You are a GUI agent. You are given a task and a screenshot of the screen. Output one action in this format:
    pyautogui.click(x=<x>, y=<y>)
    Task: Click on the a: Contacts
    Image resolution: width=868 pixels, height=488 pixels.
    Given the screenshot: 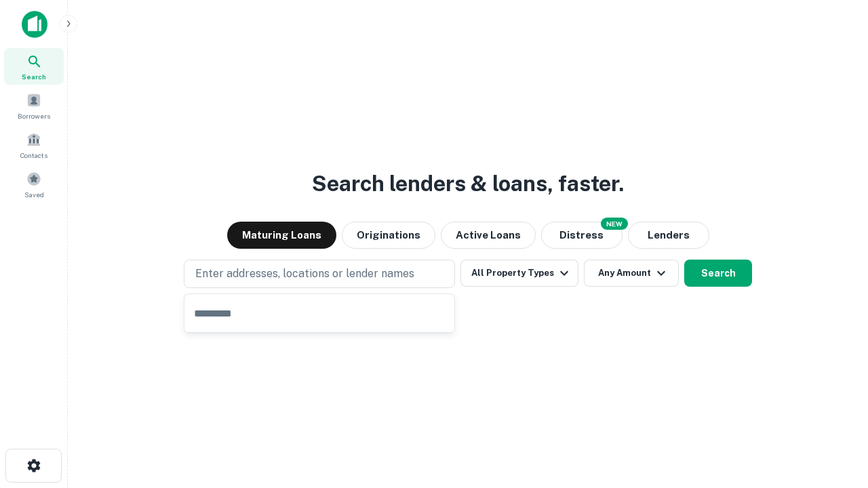 What is the action you would take?
    pyautogui.click(x=34, y=145)
    